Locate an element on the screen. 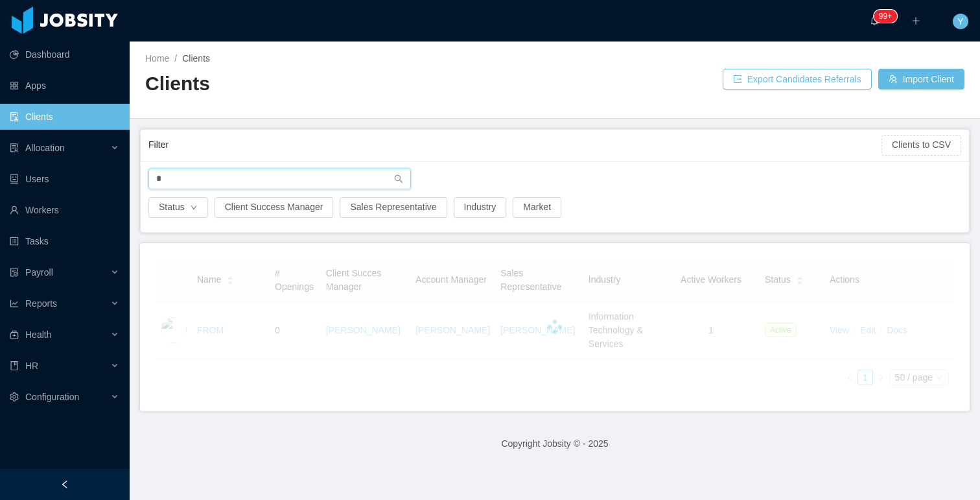  i: icon: solution is located at coordinates (14, 148).